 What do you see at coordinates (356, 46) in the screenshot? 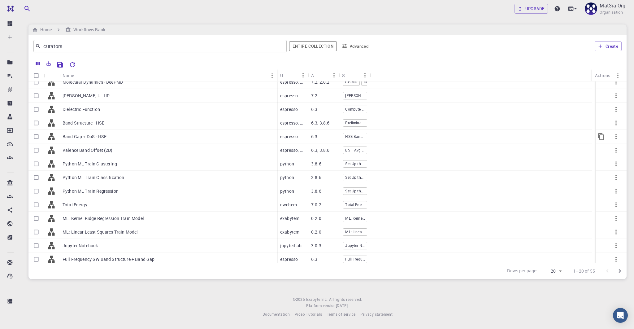
I see `button: Advanced` at bounding box center [356, 46].